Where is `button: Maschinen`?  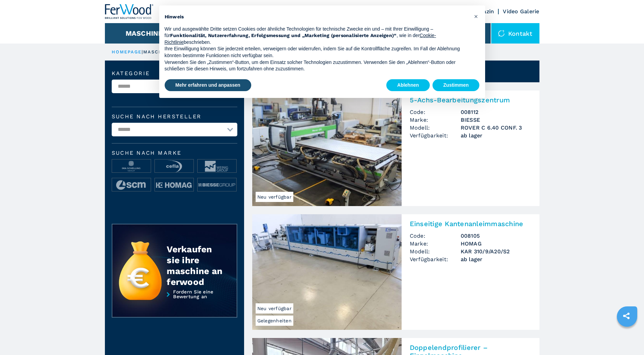
button: Maschinen is located at coordinates (146, 33).